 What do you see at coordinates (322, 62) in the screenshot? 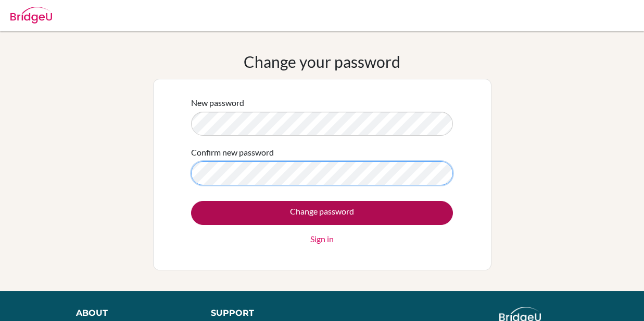
I see `h1: Change your password` at bounding box center [322, 62].